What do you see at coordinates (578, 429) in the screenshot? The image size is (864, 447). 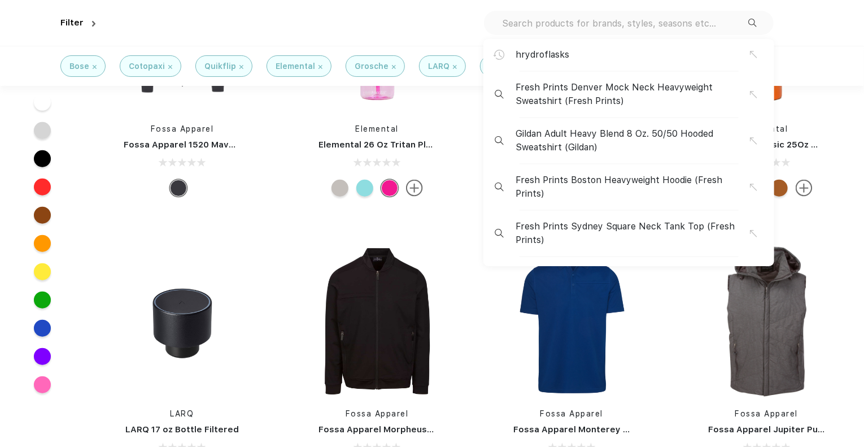 I see `a: Fossa Apparel Monterey Polo` at bounding box center [578, 429].